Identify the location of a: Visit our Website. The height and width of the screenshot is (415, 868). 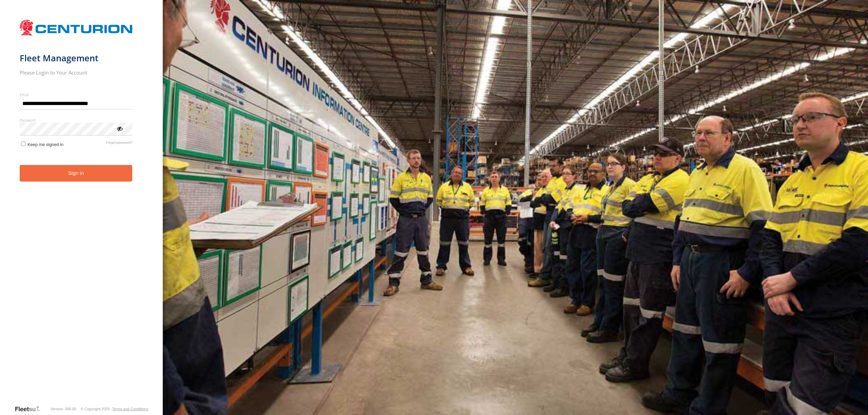
(30, 409).